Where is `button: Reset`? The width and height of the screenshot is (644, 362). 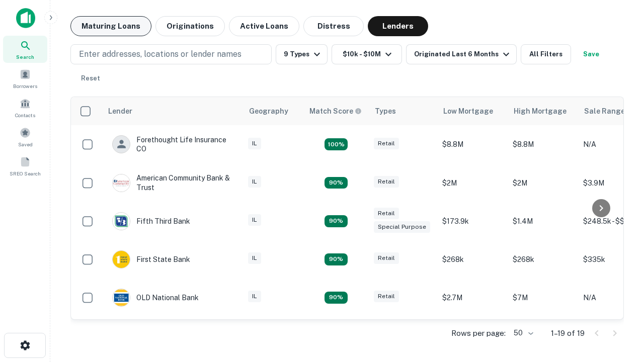 button: Reset is located at coordinates (90, 79).